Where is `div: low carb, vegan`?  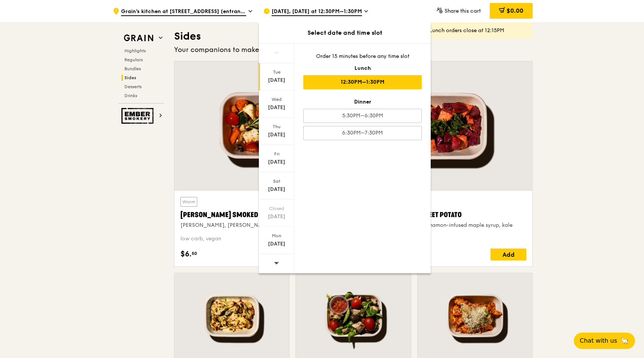 div: low carb, vegan is located at coordinates (262, 239).